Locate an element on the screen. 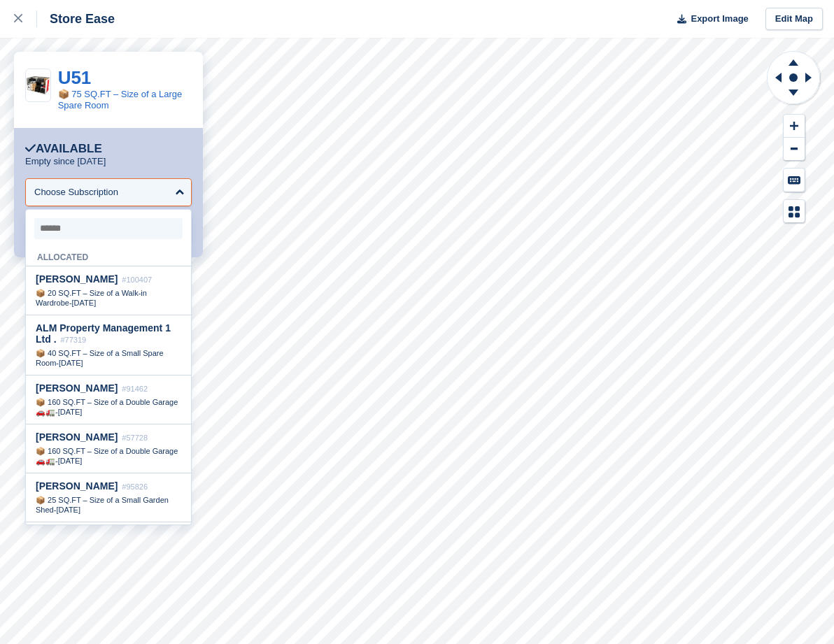 This screenshot has height=644, width=834. a: U51 is located at coordinates (75, 78).